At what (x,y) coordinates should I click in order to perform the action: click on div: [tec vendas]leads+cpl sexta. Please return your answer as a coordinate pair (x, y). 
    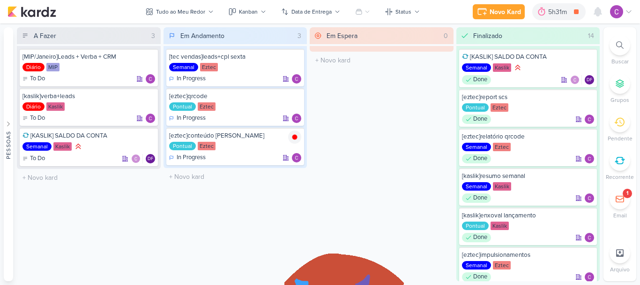
    Looking at the image, I should click on (235, 57).